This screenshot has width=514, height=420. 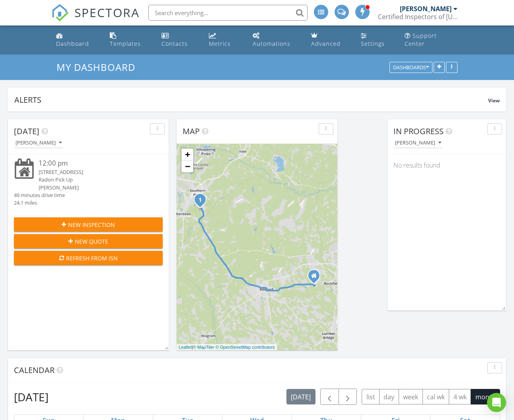 What do you see at coordinates (316, 278) in the screenshot?
I see `div: 166 Fern Ct, Raeford NC 28376` at bounding box center [316, 278].